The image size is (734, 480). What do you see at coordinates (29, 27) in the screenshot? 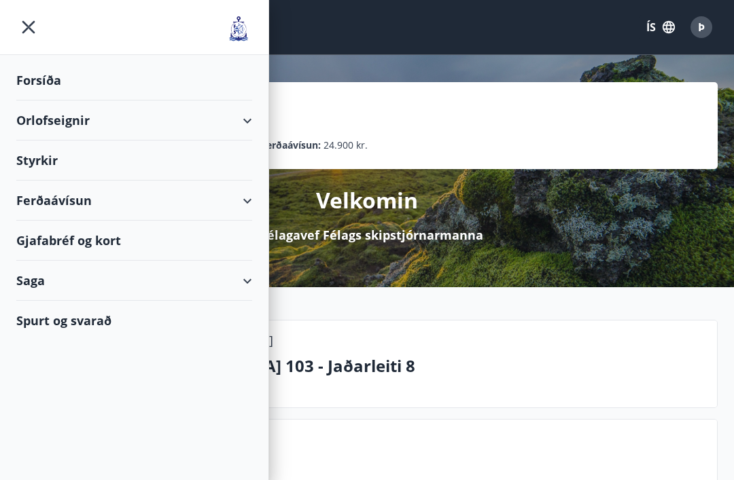
I see `button: menu` at bounding box center [29, 27].